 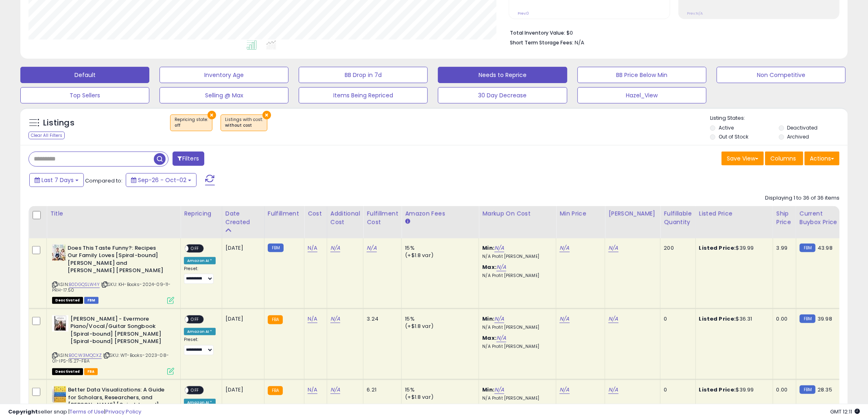 What do you see at coordinates (743, 159) in the screenshot?
I see `button: Save View` at bounding box center [743, 159].